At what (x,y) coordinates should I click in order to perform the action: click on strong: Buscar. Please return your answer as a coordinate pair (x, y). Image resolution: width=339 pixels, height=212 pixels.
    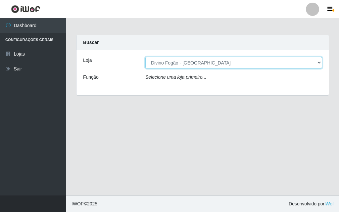
    Looking at the image, I should click on (91, 42).